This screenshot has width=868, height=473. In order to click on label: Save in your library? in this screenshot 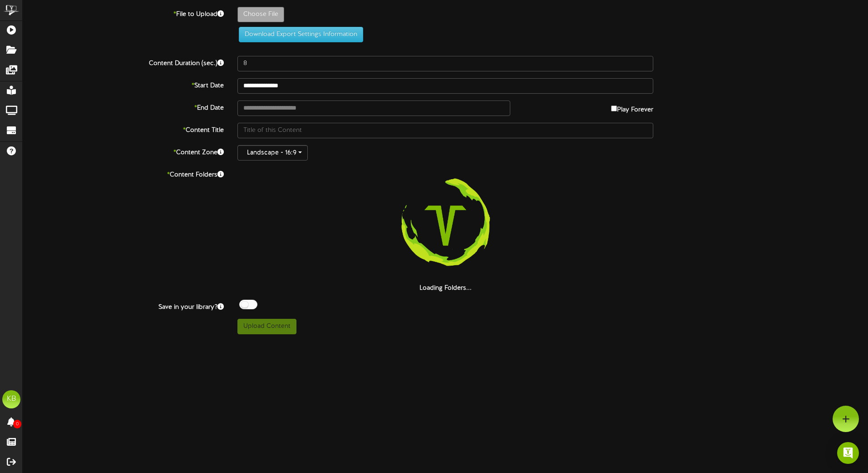, I will do `click(123, 306)`.